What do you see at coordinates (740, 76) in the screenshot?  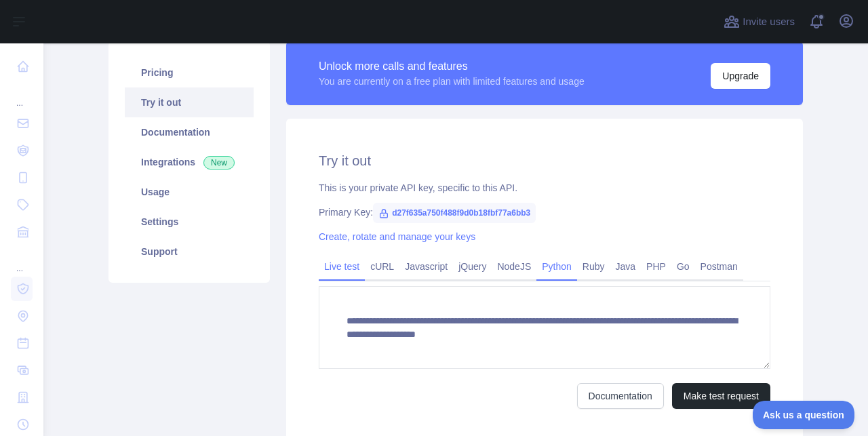 I see `button: Upgrade` at bounding box center [740, 76].